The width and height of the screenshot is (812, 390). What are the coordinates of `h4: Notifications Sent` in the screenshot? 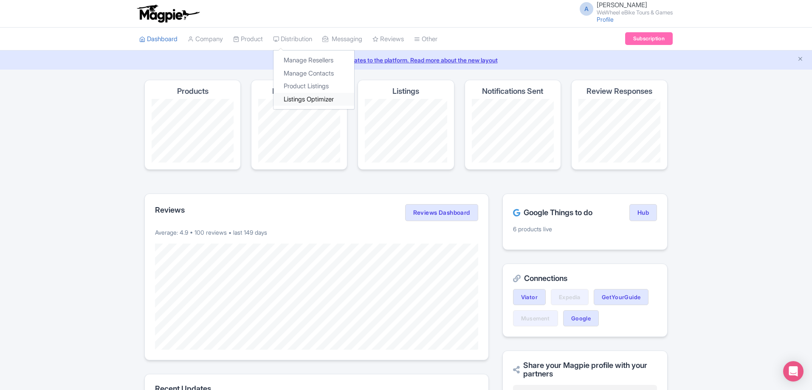 It's located at (512, 91).